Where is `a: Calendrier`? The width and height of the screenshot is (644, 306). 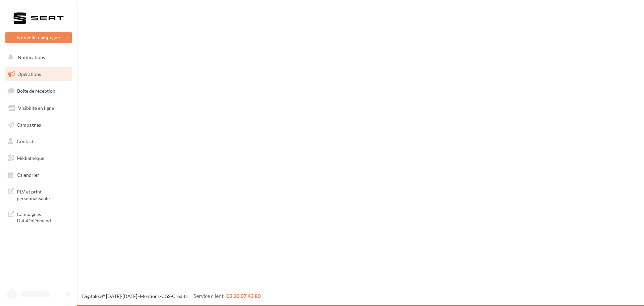
a: Calendrier is located at coordinates (38, 175).